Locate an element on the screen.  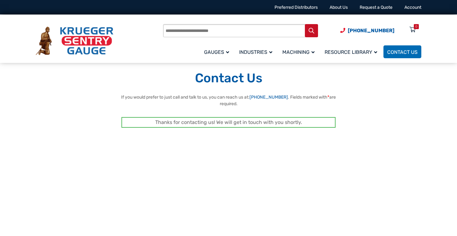
span: Contact Us is located at coordinates (402, 52).